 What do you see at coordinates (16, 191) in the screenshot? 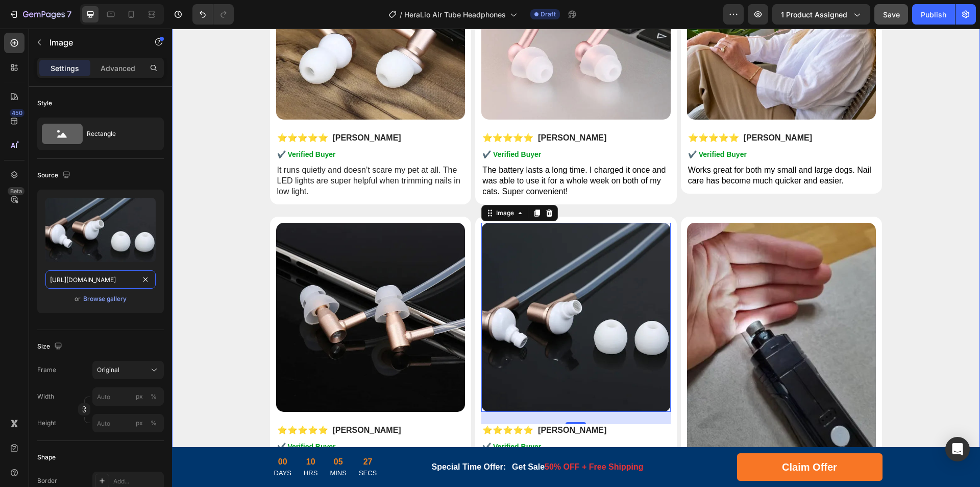
I see `div: Beta` at bounding box center [16, 191].